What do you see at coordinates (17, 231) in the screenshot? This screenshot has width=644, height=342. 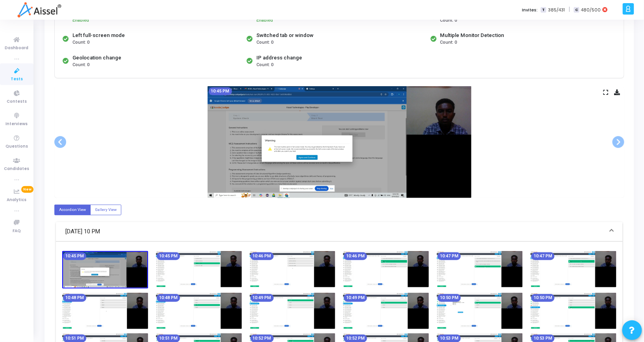 I see `span: FAQ` at bounding box center [17, 231].